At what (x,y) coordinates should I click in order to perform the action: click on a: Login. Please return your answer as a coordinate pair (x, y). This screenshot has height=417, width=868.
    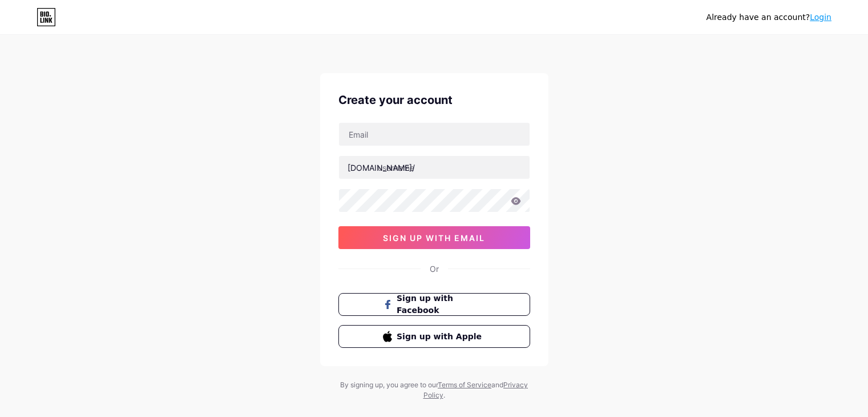
    Looking at the image, I should click on (820, 17).